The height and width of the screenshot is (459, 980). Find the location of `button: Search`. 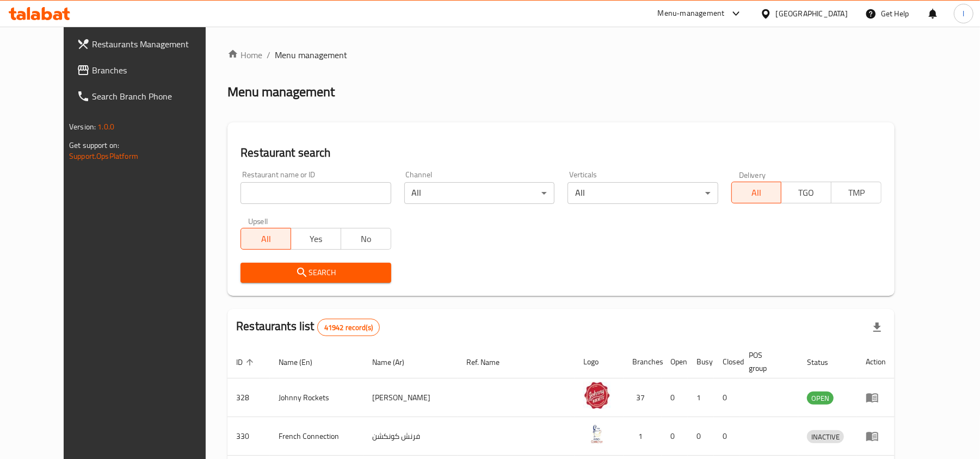

button: Search is located at coordinates (315, 273).